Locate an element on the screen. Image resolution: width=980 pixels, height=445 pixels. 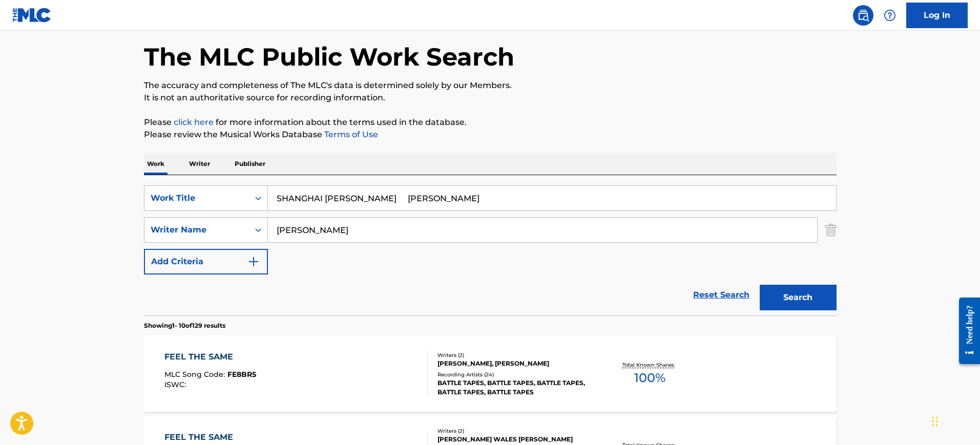
p: Work is located at coordinates (156, 164).